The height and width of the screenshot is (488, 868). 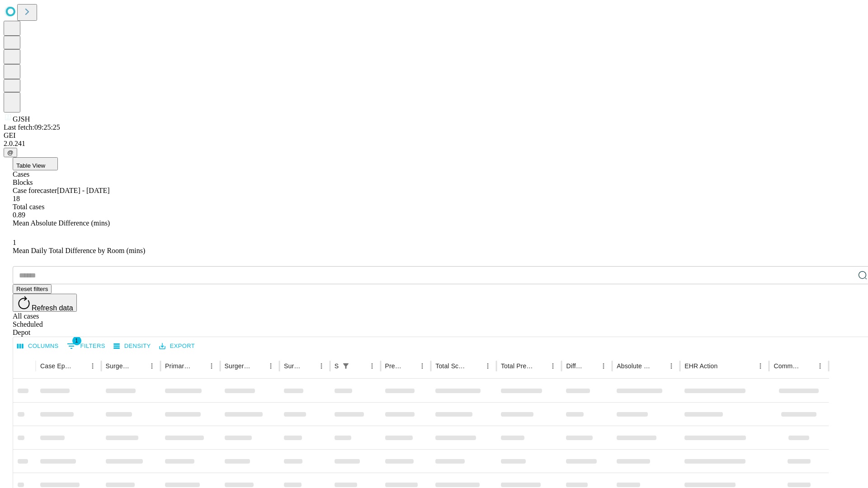 I want to click on button: Refresh data, so click(x=45, y=303).